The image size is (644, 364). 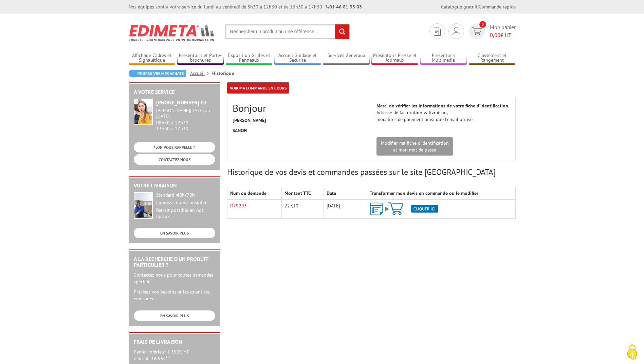 I want to click on span: 0,00, so click(x=495, y=35).